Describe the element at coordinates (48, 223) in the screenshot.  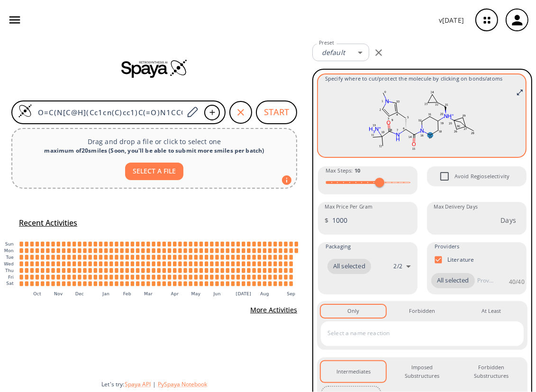
I see `button: Recent Activities` at that location.